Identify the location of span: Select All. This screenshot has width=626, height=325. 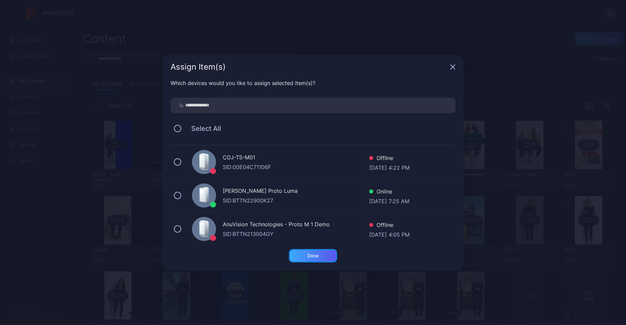
(203, 128).